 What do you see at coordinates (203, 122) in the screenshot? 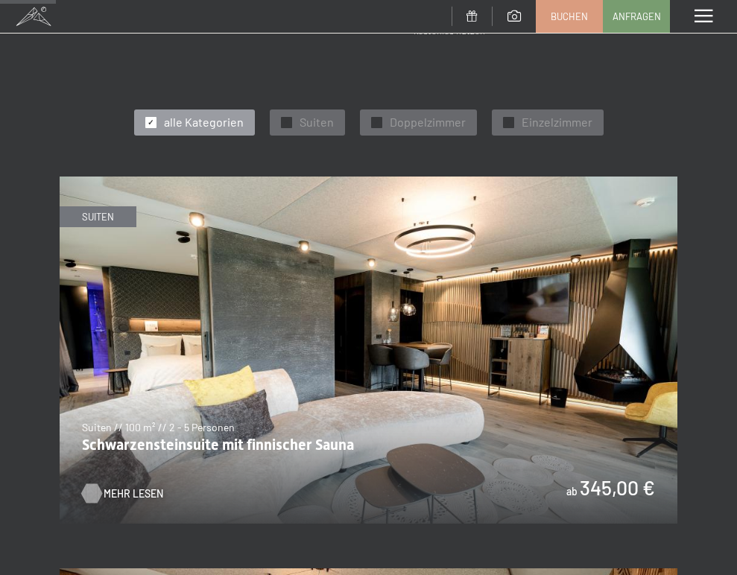
I see `span: alle Kategorien` at bounding box center [203, 122].